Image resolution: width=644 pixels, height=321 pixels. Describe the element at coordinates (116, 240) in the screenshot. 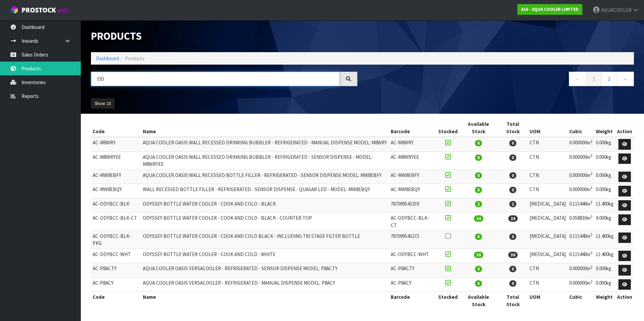

I see `td: AC-ODYBCC-BLK-PKG` at that location.